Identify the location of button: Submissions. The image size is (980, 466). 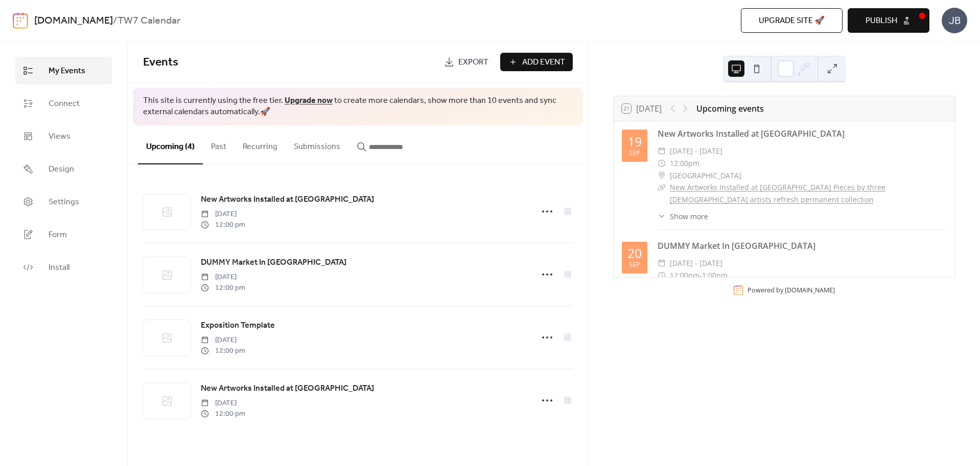
(317, 144).